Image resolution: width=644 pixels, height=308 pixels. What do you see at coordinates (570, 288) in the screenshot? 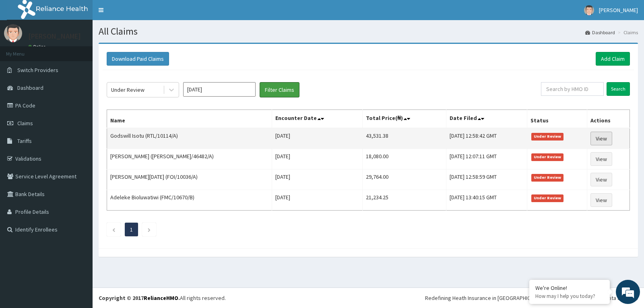
I see `div: We're Online!` at bounding box center [570, 288].